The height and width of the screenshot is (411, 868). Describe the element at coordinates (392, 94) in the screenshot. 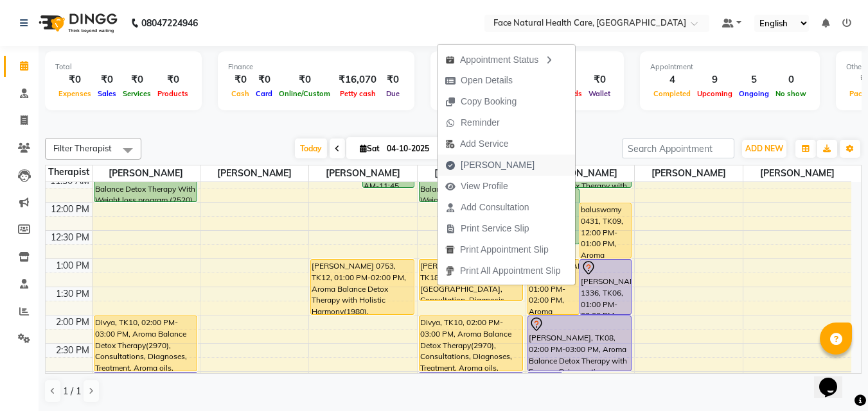

I see `span: Due` at that location.